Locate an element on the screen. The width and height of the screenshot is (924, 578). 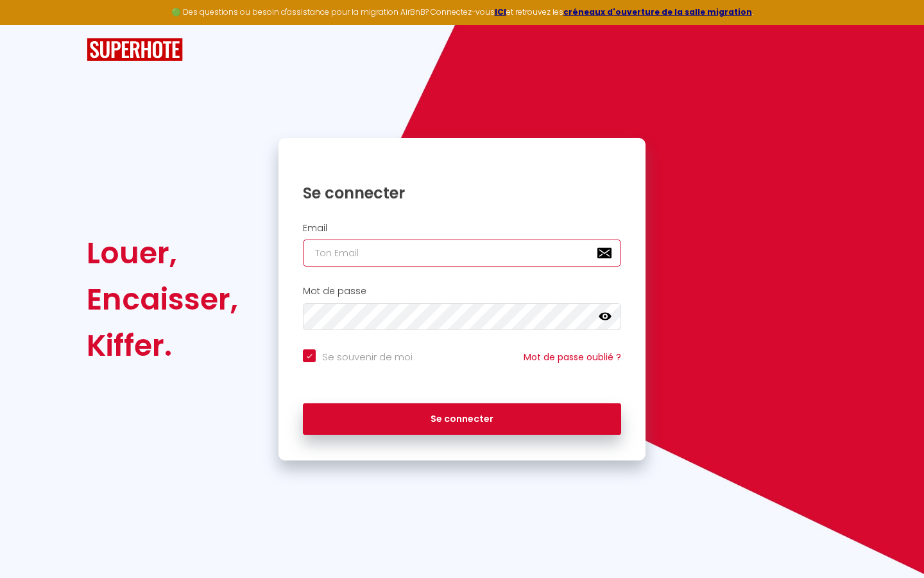
strong: ICI is located at coordinates (501, 12).